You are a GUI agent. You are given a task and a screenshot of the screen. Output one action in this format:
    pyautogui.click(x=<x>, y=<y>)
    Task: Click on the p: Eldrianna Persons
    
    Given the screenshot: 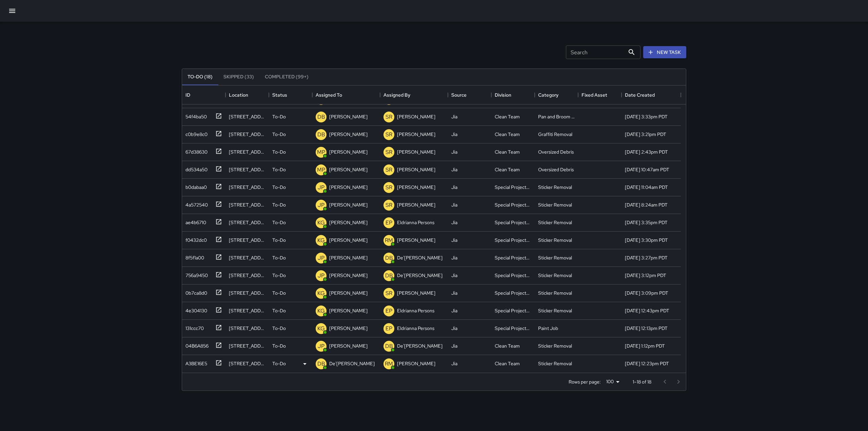 What is the action you would take?
    pyautogui.click(x=416, y=310)
    